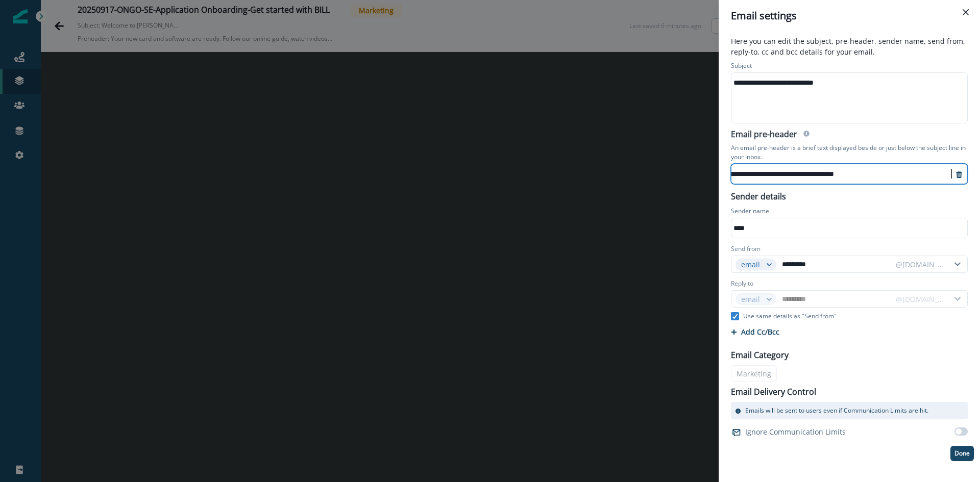 Image resolution: width=980 pixels, height=482 pixels. Describe the element at coordinates (773, 392) in the screenshot. I see `p: Email Delivery Control` at that location.